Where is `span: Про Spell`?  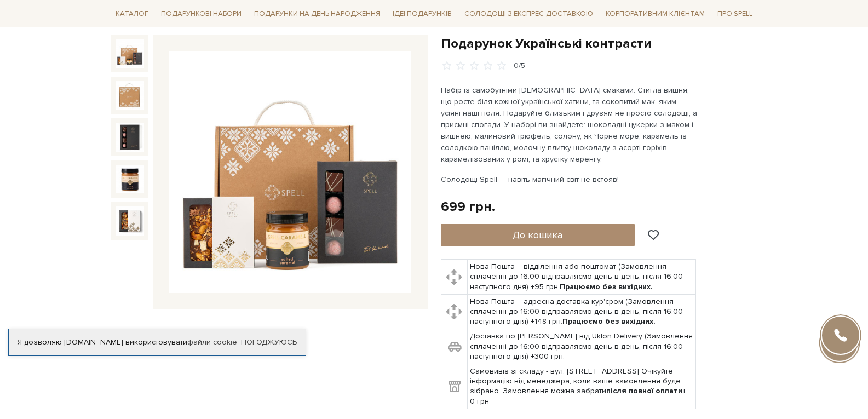 span: Про Spell is located at coordinates (735, 14).